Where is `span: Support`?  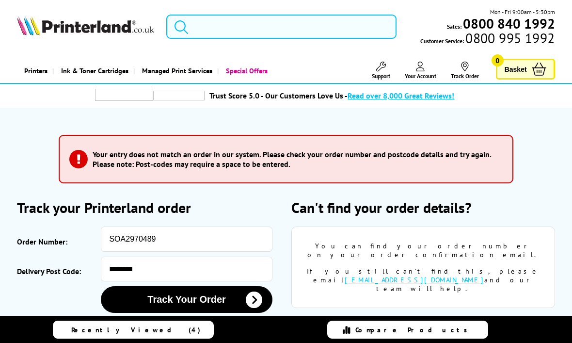 span: Support is located at coordinates (381, 76).